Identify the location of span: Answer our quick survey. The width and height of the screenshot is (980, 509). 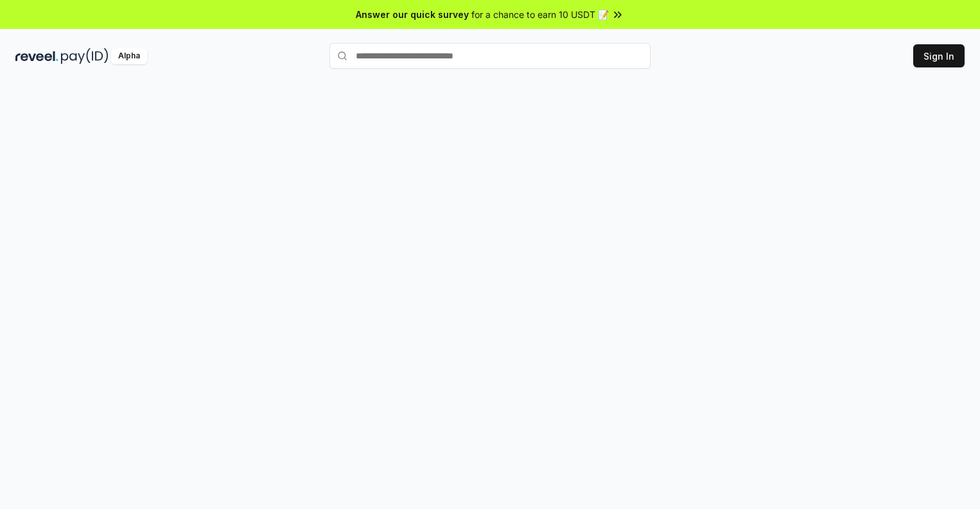
(412, 14).